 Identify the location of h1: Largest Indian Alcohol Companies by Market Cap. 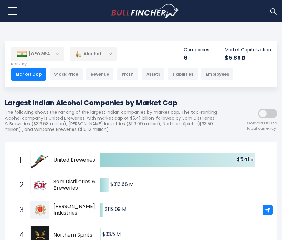
(113, 103).